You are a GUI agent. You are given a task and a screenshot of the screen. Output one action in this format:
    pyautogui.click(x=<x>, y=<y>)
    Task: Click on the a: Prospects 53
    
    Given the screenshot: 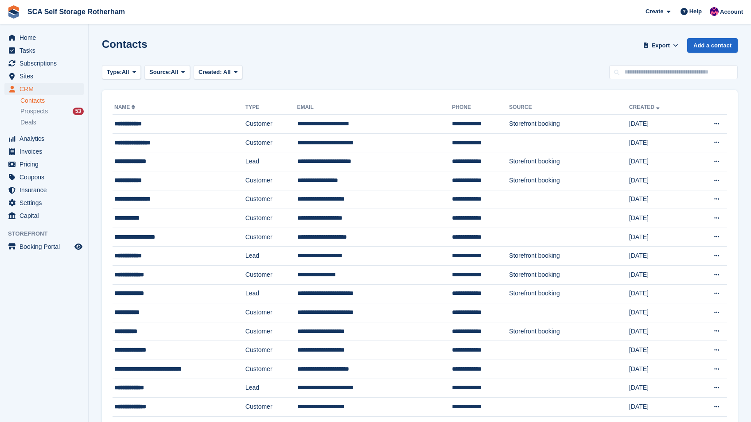 What is the action you would take?
    pyautogui.click(x=52, y=111)
    